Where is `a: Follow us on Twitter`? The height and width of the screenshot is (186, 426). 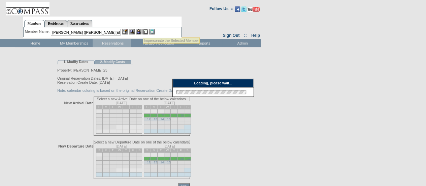
a: Follow us on Twitter is located at coordinates (244, 10).